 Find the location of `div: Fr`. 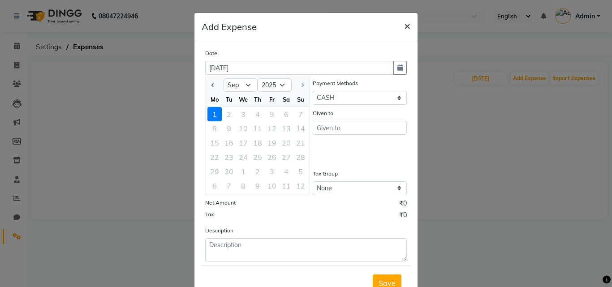

div: Fr is located at coordinates (272, 100).